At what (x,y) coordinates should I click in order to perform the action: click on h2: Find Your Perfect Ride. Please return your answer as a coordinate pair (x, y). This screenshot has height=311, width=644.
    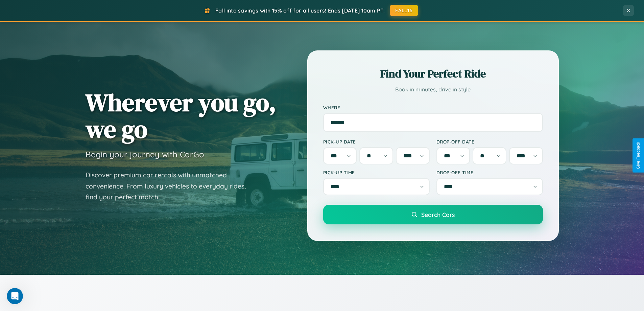
    Looking at the image, I should click on (433, 74).